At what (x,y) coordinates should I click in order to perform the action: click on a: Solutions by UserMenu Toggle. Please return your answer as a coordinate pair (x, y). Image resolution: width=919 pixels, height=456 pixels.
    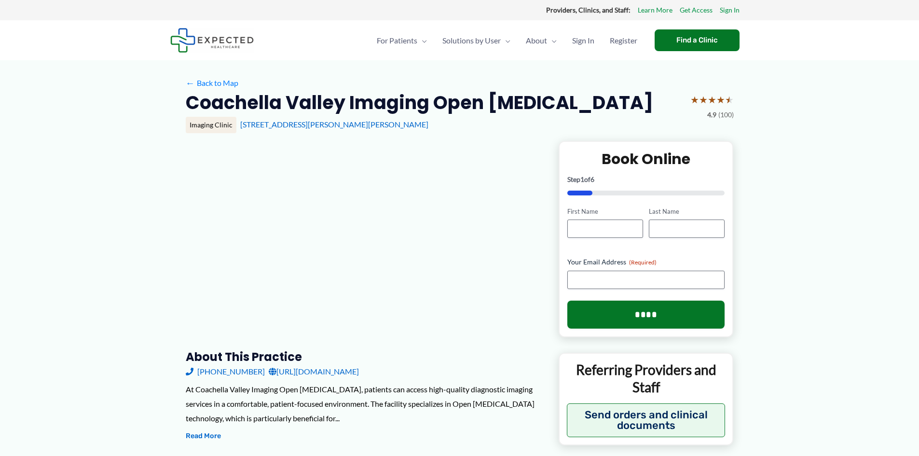
    Looking at the image, I should click on (476, 41).